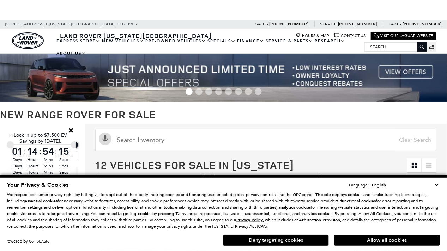  What do you see at coordinates (71, 130) in the screenshot?
I see `a: Close` at bounding box center [71, 130].